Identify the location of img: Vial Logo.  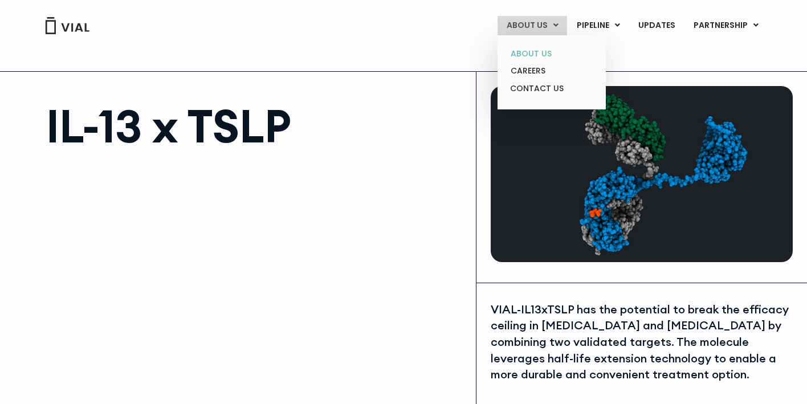
(67, 26).